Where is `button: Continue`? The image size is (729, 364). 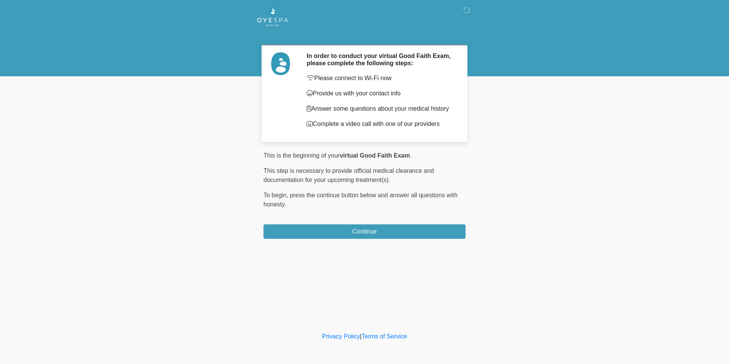
button: Continue is located at coordinates (364, 231).